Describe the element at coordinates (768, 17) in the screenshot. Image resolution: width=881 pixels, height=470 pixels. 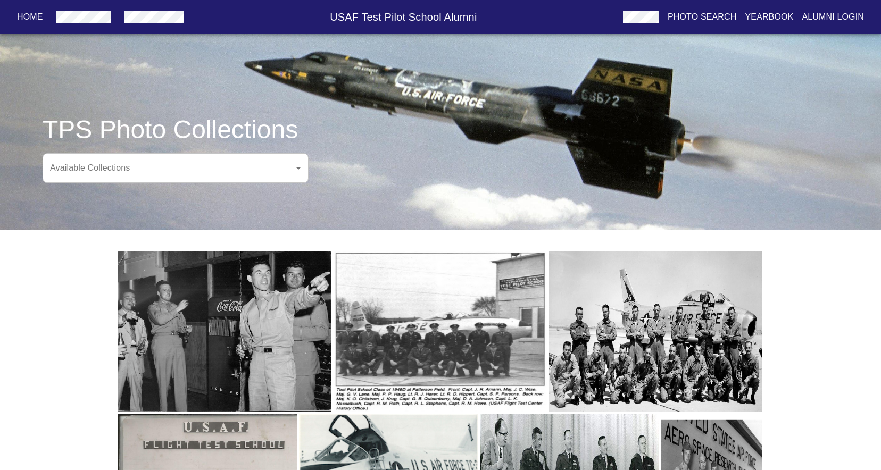
I see `a: Yearbook` at that location.